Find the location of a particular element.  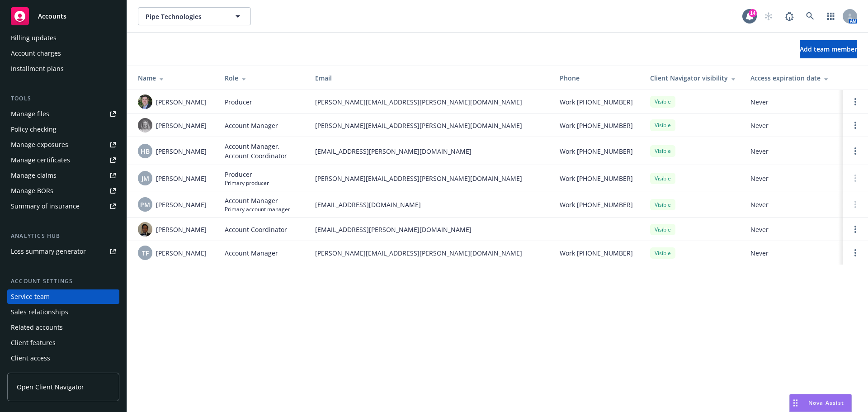

span: Manage exposures is located at coordinates (63, 145).